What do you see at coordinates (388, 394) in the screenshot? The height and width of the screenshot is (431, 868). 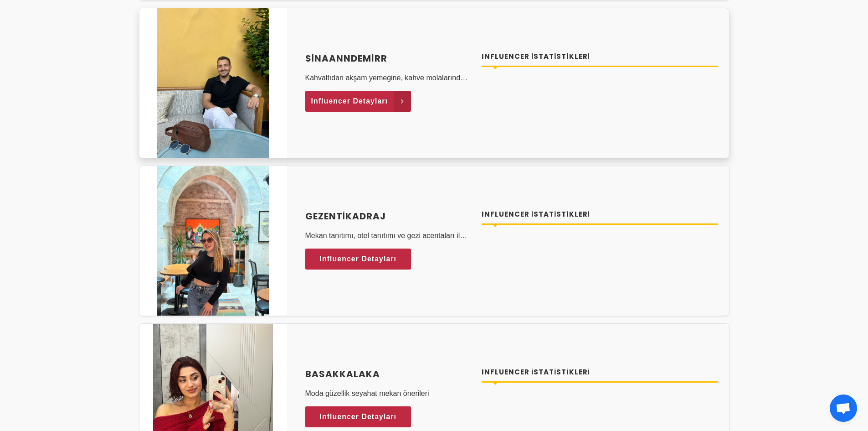 I see `p: Moda güzellik seyahat mekan önerileri` at bounding box center [388, 394].